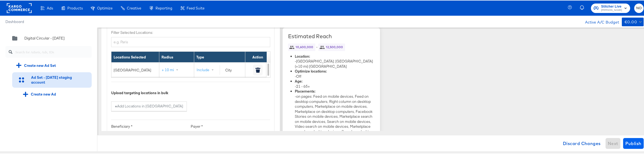  I want to click on div: Locations Selected, so click(135, 56).